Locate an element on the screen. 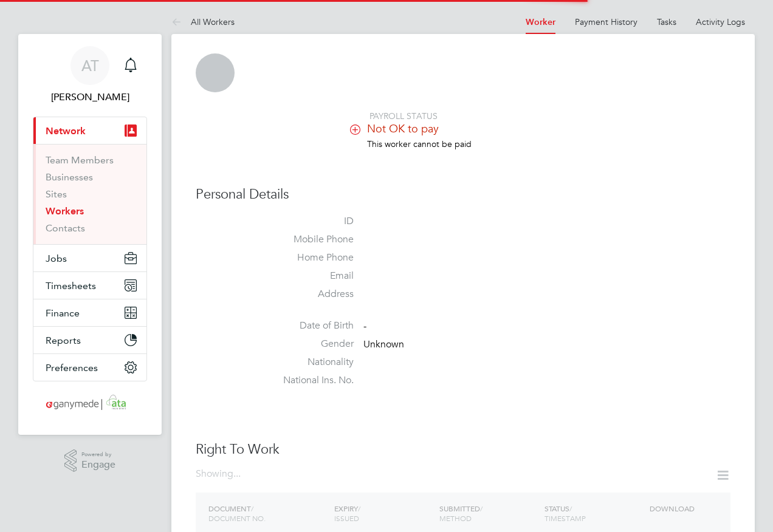 The width and height of the screenshot is (773, 532). span: Not OK to pay is located at coordinates (403, 128).